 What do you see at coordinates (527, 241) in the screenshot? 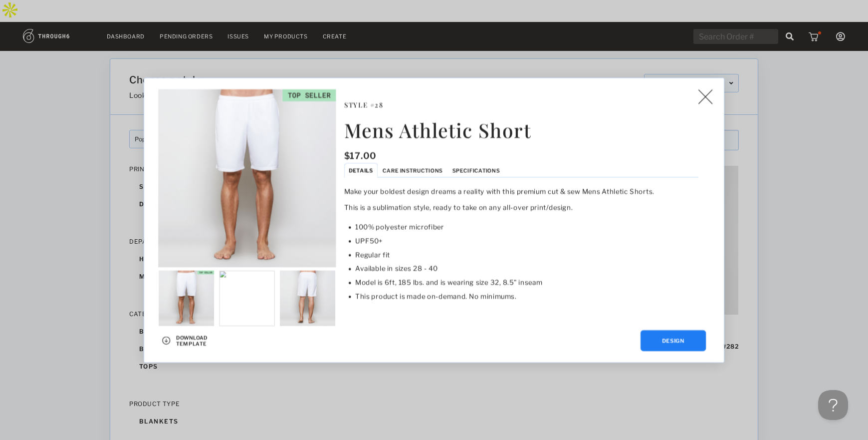
I see `li: UPF50+` at bounding box center [527, 241].